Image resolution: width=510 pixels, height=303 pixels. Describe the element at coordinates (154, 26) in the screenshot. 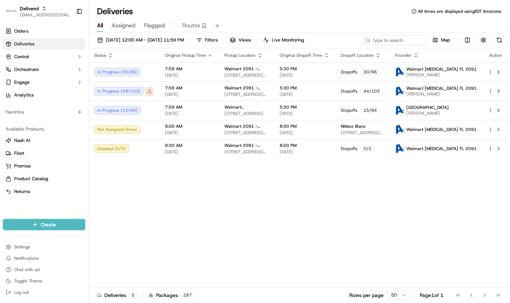

I see `span: Flagged` at that location.